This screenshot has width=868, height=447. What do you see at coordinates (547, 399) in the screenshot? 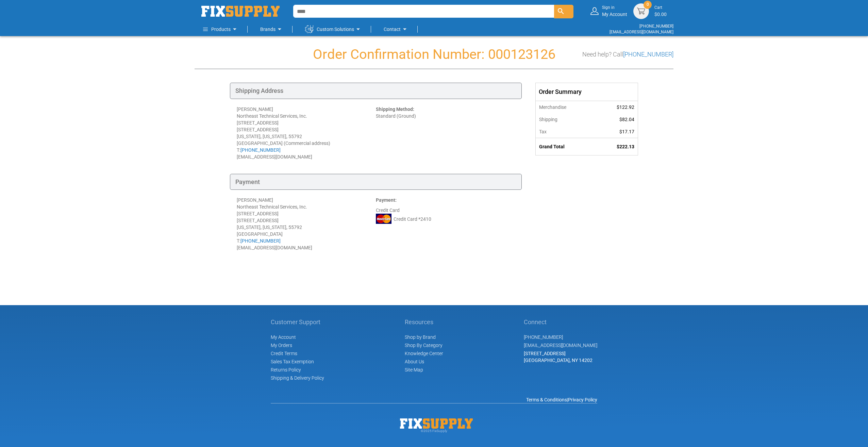
I see `a: Terms & Conditions` at bounding box center [547, 399].